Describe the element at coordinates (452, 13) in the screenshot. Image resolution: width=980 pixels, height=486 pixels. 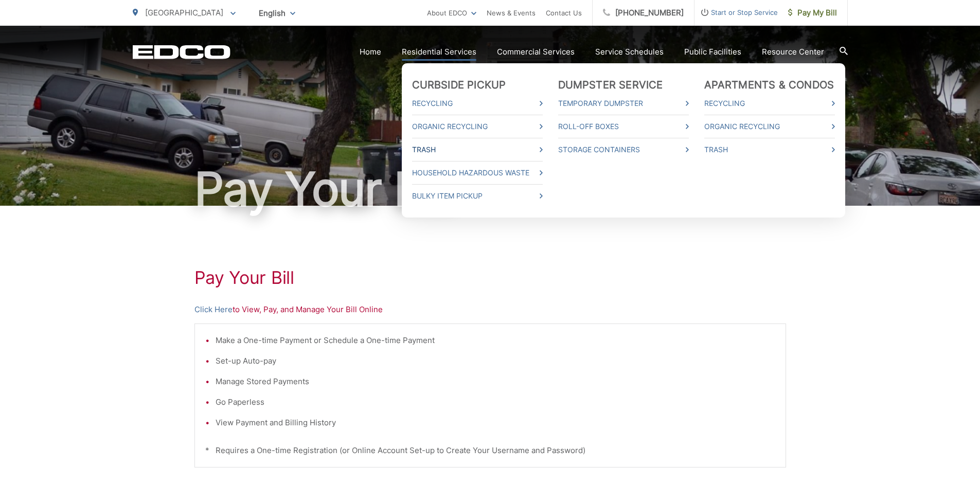
I see `a: About EDCO` at that location.